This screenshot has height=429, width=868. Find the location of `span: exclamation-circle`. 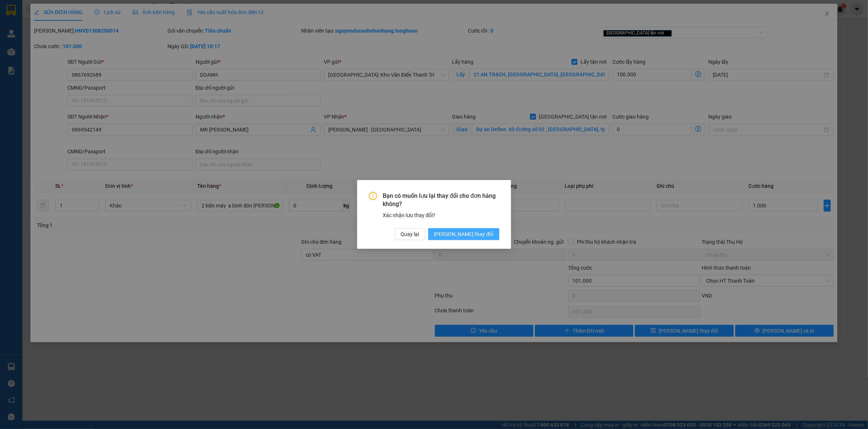

span: exclamation-circle is located at coordinates (373, 196).